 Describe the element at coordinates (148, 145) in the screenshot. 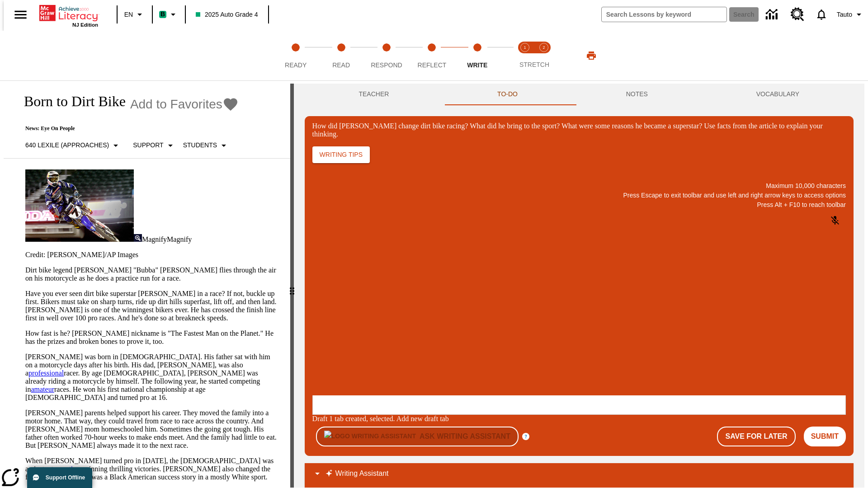

I see `p: Support` at that location.